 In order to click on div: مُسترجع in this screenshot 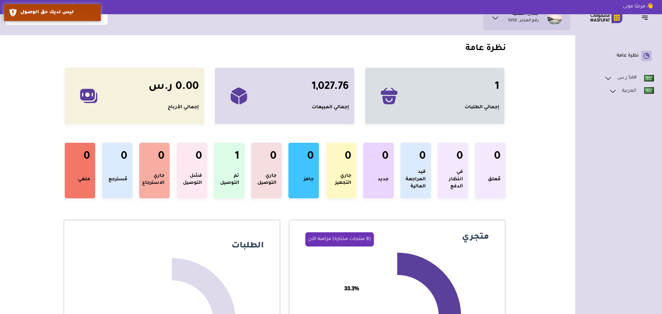, I will do `click(118, 180)`.